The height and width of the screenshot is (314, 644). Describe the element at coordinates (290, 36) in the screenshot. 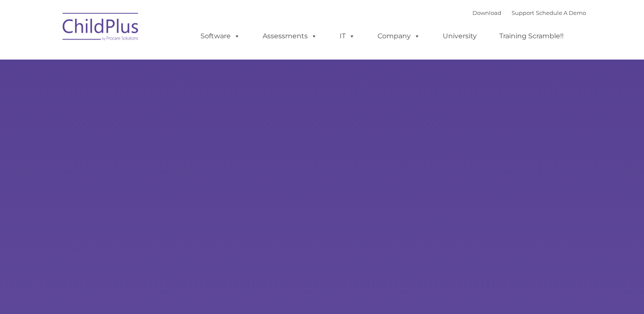

I see `a: Assessments` at that location.